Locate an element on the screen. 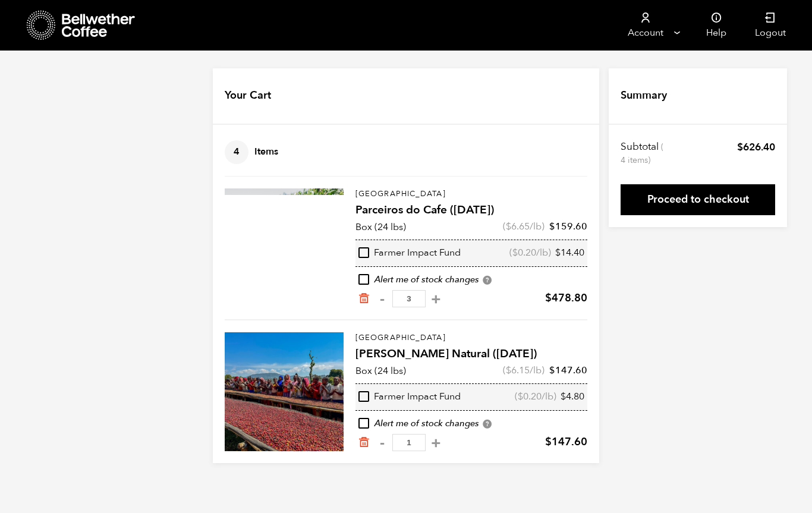 Image resolution: width=812 pixels, height=513 pixels. h4: Your Cart is located at coordinates (248, 96).